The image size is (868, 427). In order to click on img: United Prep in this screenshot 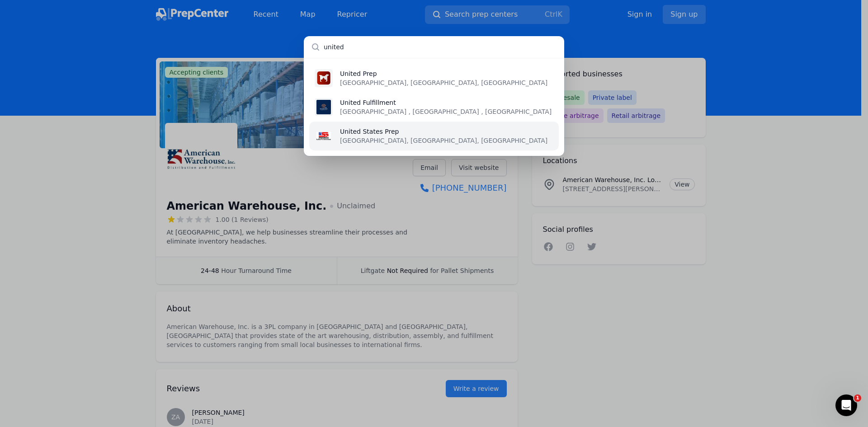, I will do `click(324, 78)`.